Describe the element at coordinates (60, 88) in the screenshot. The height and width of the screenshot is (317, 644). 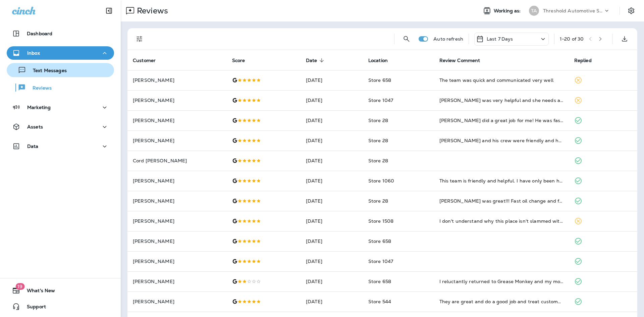
I see `button: Reviews` at that location.